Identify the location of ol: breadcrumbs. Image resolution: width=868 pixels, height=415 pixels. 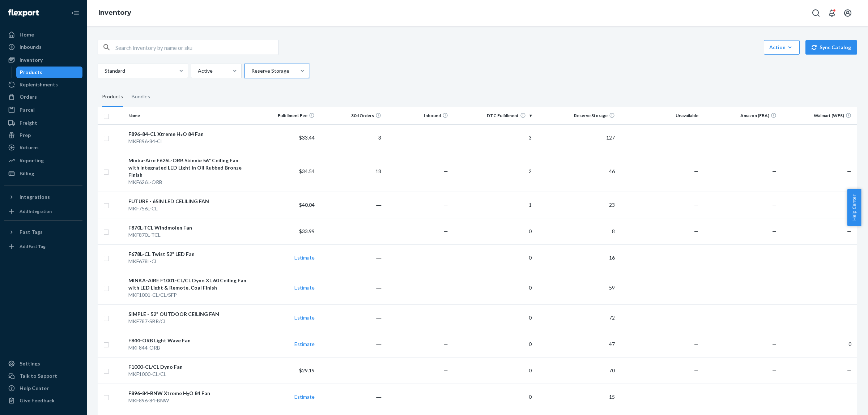
(115, 13).